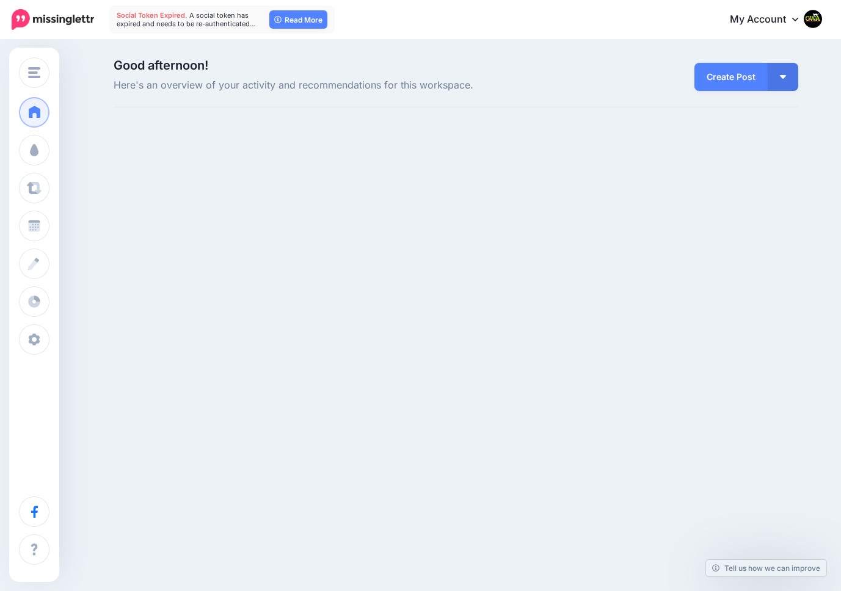 The image size is (841, 591). Describe the element at coordinates (53, 20) in the screenshot. I see `img: Missinglettr` at that location.